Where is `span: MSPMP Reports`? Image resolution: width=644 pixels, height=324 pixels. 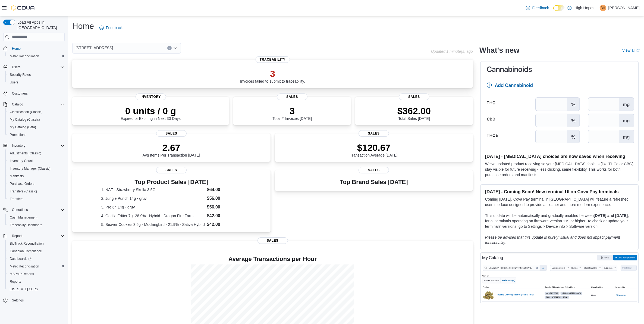
span: MSPMP Reports is located at coordinates (36, 274).